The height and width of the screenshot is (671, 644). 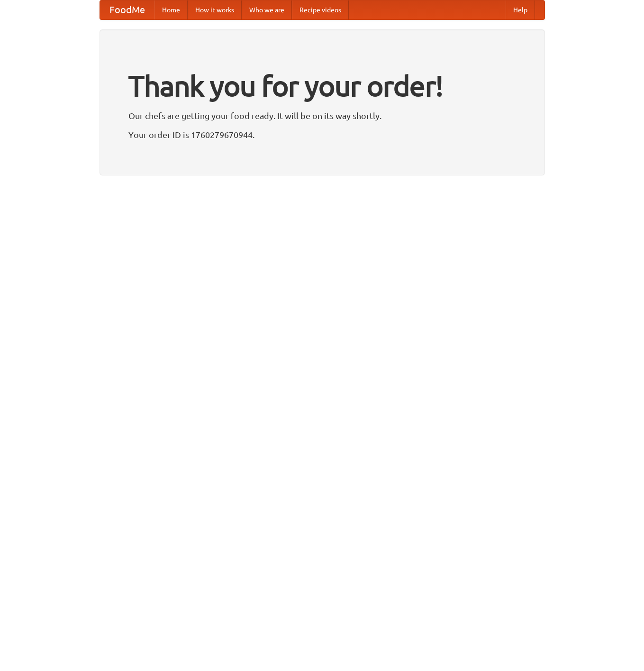 I want to click on a: FoodMe, so click(x=127, y=10).